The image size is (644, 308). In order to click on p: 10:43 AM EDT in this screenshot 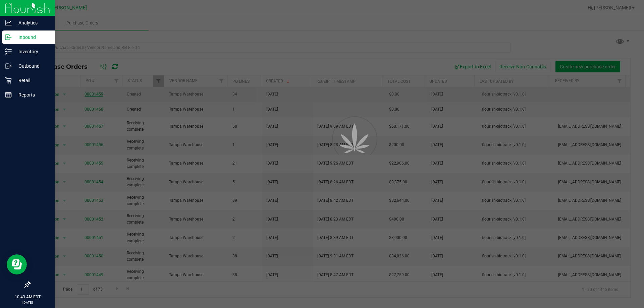, I will do `click(28, 297)`.